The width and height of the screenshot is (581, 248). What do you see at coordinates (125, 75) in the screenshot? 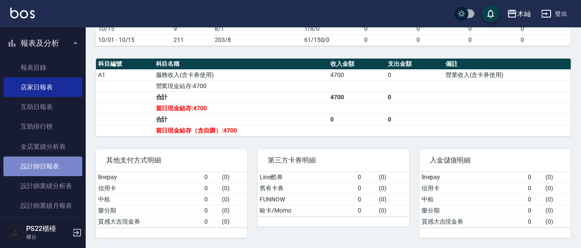
I see `td: A1` at bounding box center [125, 75].